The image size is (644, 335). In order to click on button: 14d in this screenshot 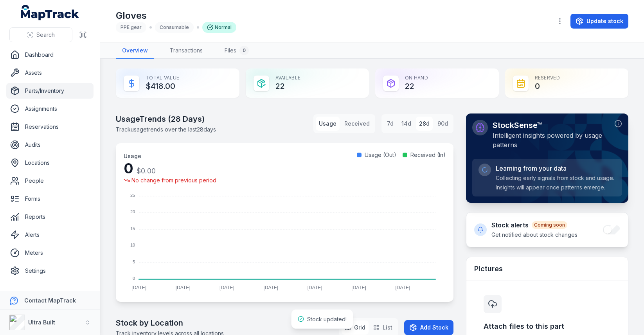, I will do `click(406, 124)`.